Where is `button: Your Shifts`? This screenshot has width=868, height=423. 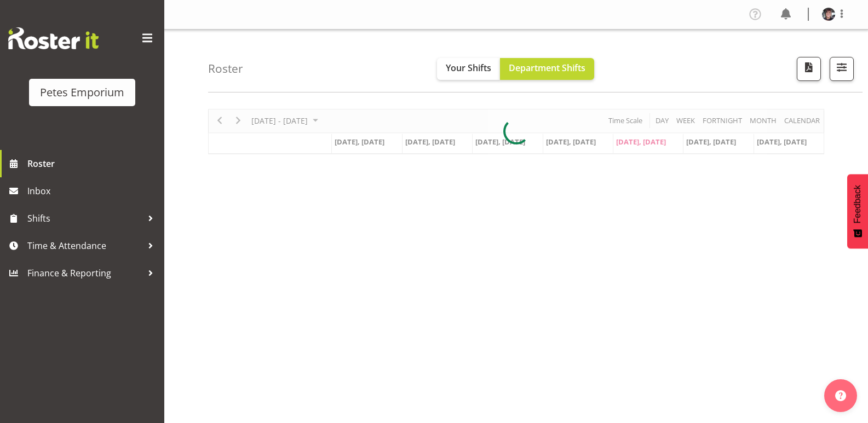
button: Your Shifts is located at coordinates (468, 69).